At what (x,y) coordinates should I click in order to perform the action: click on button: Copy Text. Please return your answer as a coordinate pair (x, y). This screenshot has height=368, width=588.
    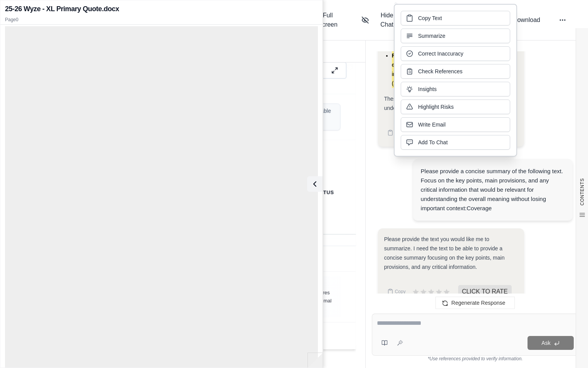
    Looking at the image, I should click on (455, 18).